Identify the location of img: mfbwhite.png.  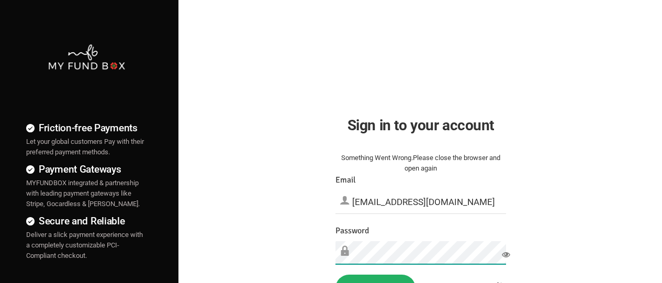
(86, 57).